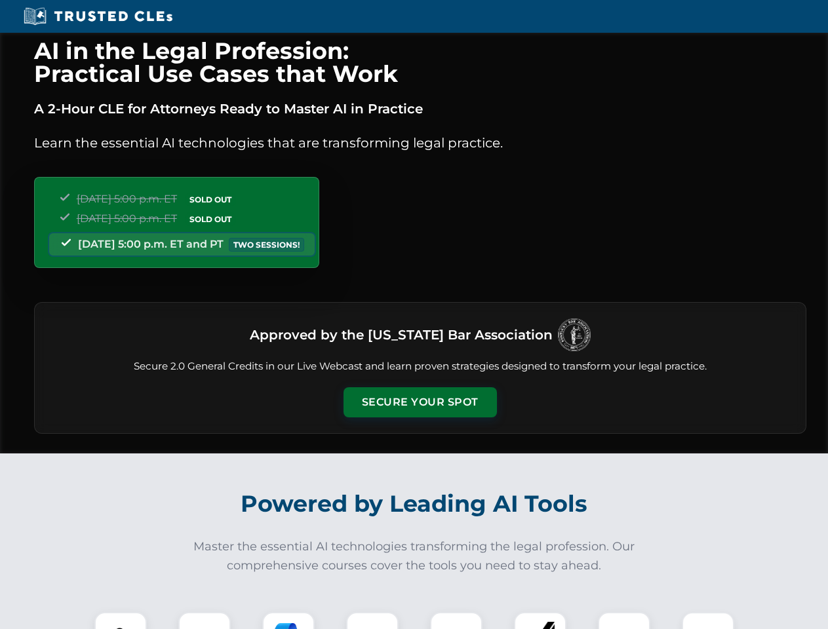 The width and height of the screenshot is (828, 629). What do you see at coordinates (420, 143) in the screenshot?
I see `p: Learn the essential AI technologies that are transforming legal practice.` at bounding box center [420, 143].